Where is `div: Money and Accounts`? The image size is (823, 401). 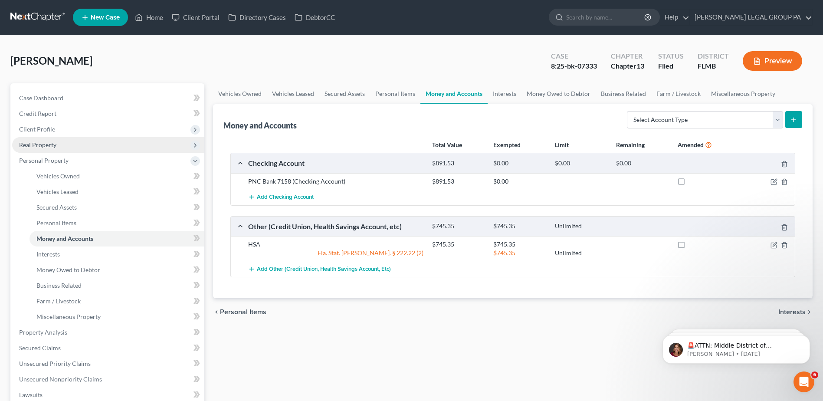
div: Money and Accounts is located at coordinates (260, 125).